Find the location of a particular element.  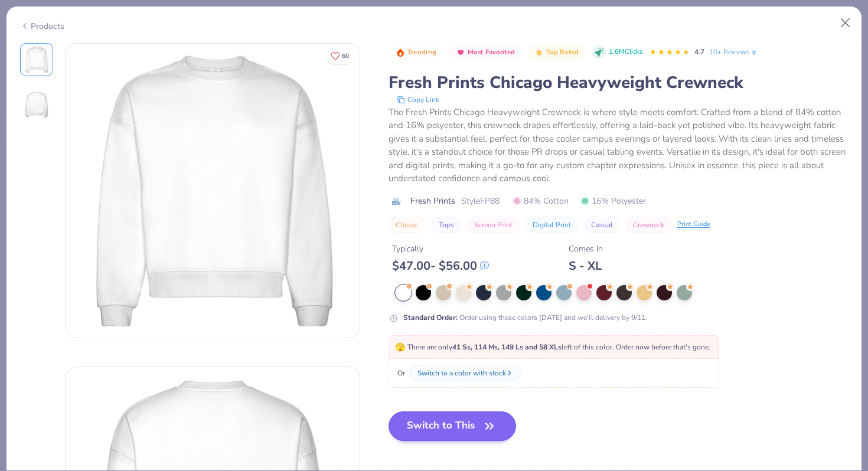

img: Trending sort is located at coordinates (400, 52).